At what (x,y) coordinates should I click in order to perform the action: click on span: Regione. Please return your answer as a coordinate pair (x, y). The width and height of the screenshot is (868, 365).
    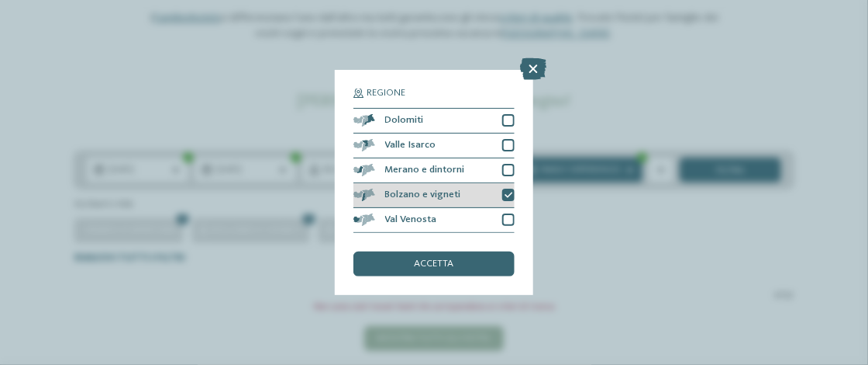
    Looking at the image, I should click on (386, 93).